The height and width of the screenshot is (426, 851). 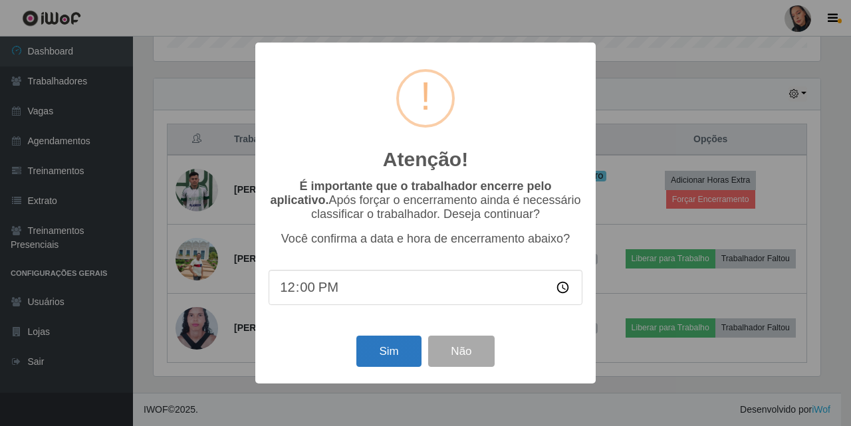 I want to click on button: Não, so click(x=460, y=351).